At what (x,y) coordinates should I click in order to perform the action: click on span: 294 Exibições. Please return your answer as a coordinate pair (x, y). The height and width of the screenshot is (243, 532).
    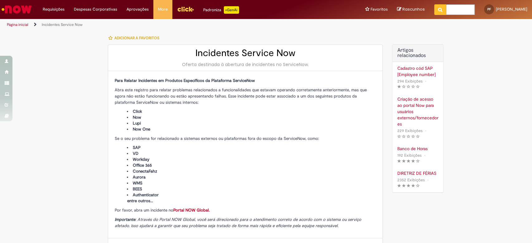
    Looking at the image, I should click on (410, 81).